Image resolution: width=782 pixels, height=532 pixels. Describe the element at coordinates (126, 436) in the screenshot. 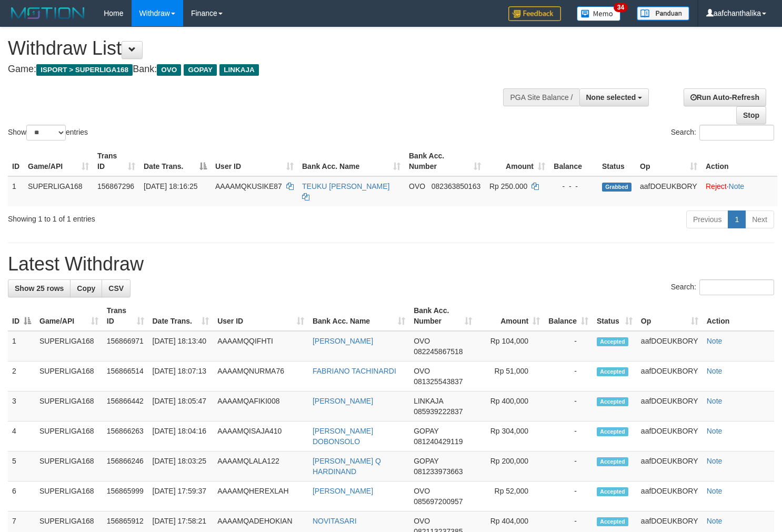

I see `td: 156866263` at that location.